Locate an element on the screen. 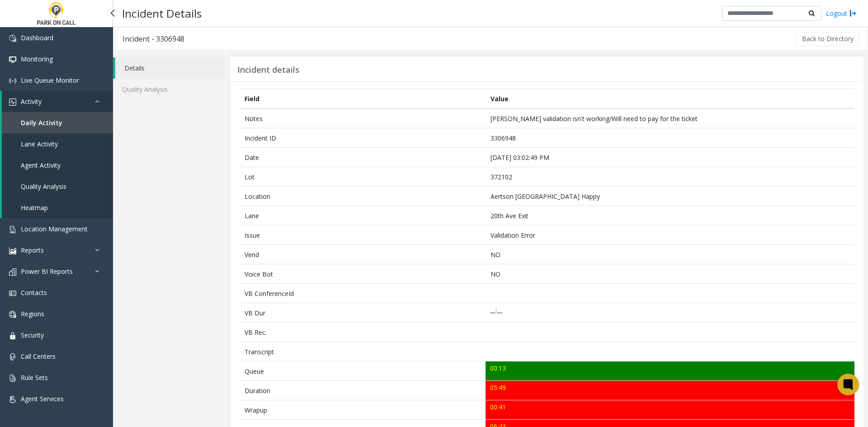  td: Lane is located at coordinates (363, 216).